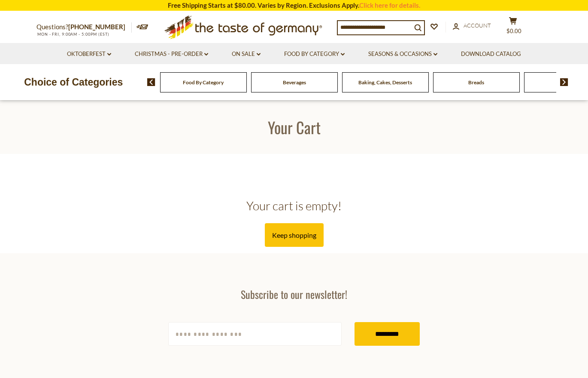 The height and width of the screenshot is (378, 588). What do you see at coordinates (84, 27) in the screenshot?
I see `p: Questions?` at bounding box center [84, 27].